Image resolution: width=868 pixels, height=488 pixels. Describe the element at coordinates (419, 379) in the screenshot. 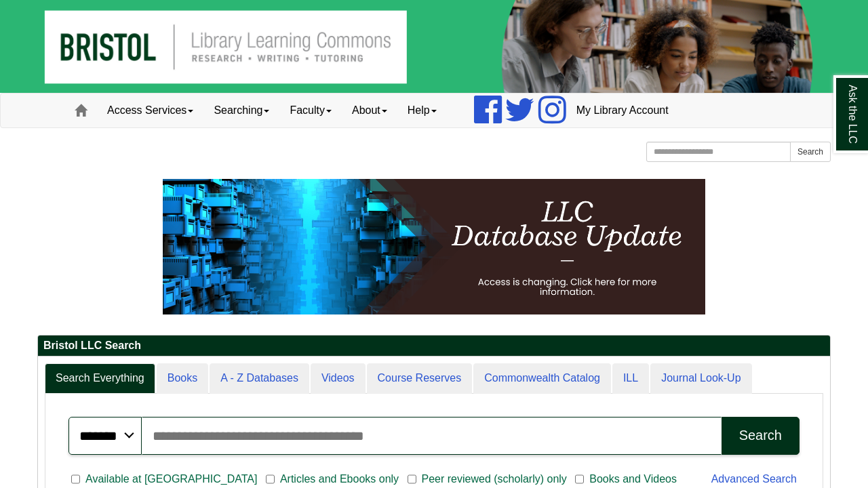

I see `a: Course Reserves` at that location.